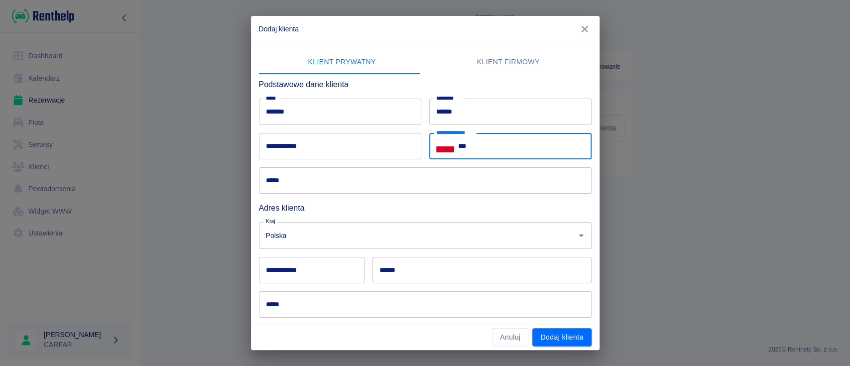 This screenshot has height=366, width=850. What do you see at coordinates (508, 62) in the screenshot?
I see `button: Klient firmowy` at bounding box center [508, 62].